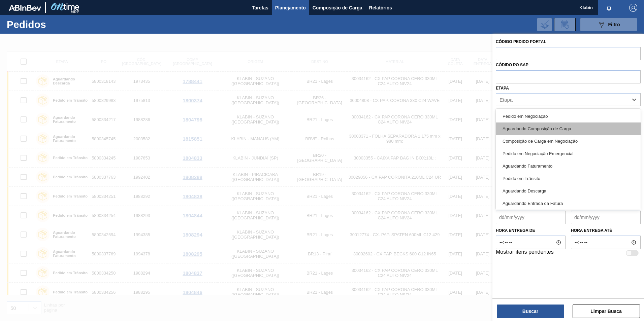 This screenshot has width=644, height=321. Describe the element at coordinates (505, 111) in the screenshot. I see `label: Destino` at that location.